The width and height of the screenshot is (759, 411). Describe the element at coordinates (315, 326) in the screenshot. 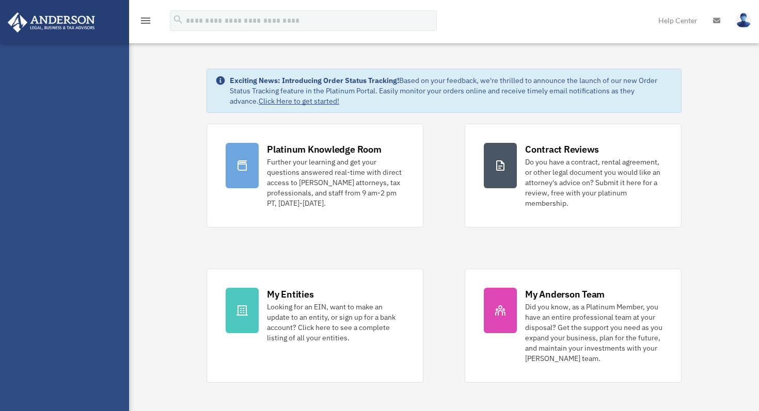

I see `a: My Entities Looking for an EIN, want to make an update to an entity, or sign up for a bank accoun...` at that location.